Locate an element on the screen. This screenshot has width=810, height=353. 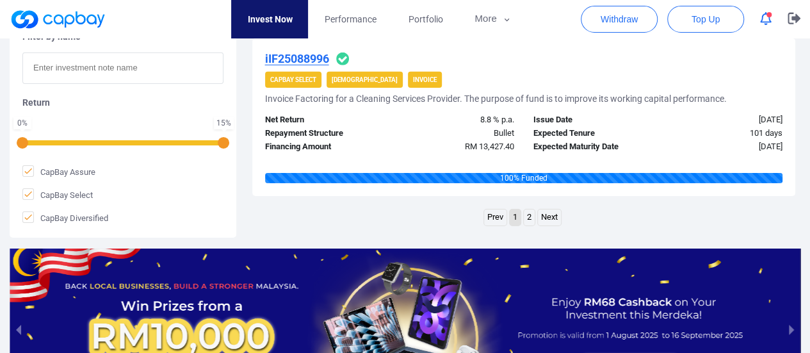
div: Net Return is located at coordinates (323, 120).